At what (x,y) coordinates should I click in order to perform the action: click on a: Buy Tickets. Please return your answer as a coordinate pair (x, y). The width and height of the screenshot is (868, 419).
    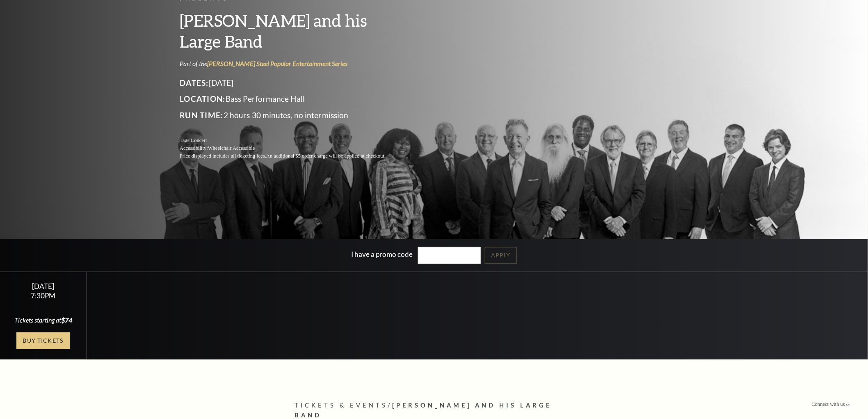
    Looking at the image, I should click on (43, 340).